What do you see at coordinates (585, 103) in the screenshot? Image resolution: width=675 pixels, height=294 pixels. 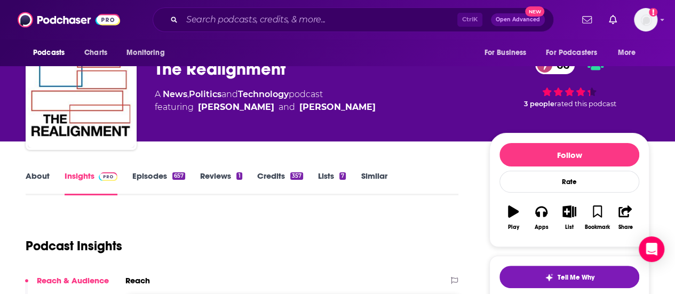 I see `span: rated this podcast` at bounding box center [585, 103].